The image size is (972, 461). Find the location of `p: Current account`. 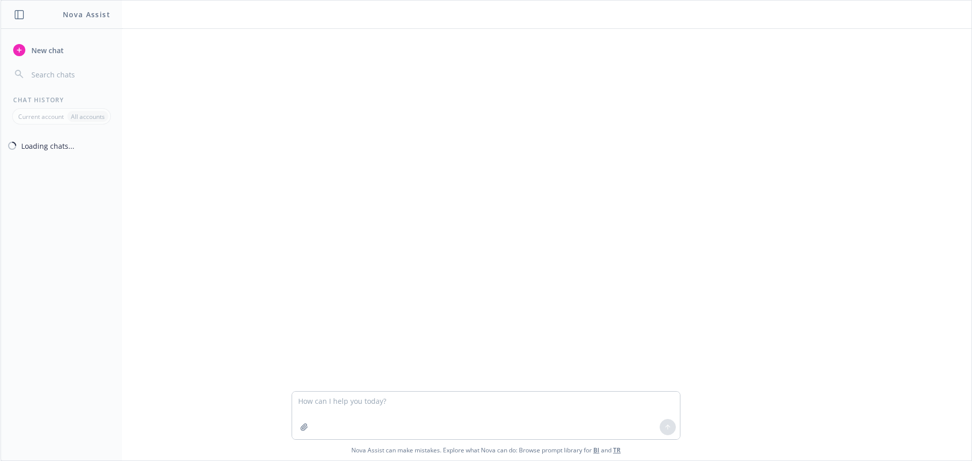

p: Current account is located at coordinates (41, 116).